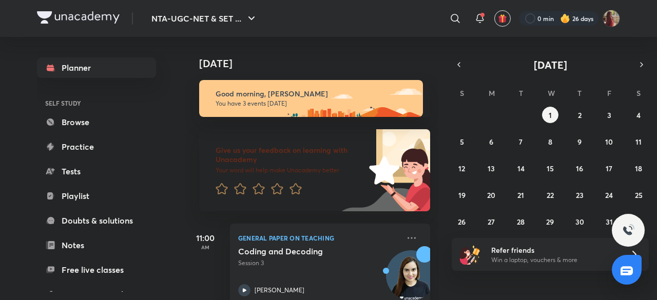 The height and width of the screenshot is (300, 657). What do you see at coordinates (610, 168) in the screenshot?
I see `button: October 17, 2025` at bounding box center [610, 168].